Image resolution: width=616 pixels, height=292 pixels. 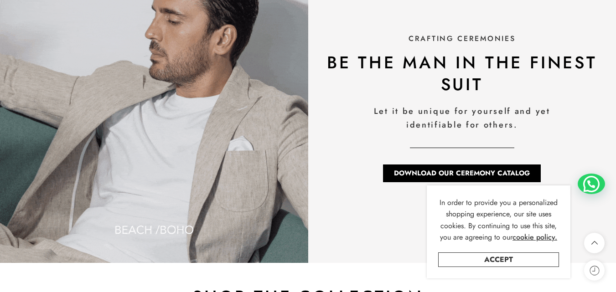 What do you see at coordinates (499, 220) in the screenshot?
I see `span: In order to provide you a personalized shopping experience, our site uses cookies. By continuing ...` at bounding box center [499, 220].